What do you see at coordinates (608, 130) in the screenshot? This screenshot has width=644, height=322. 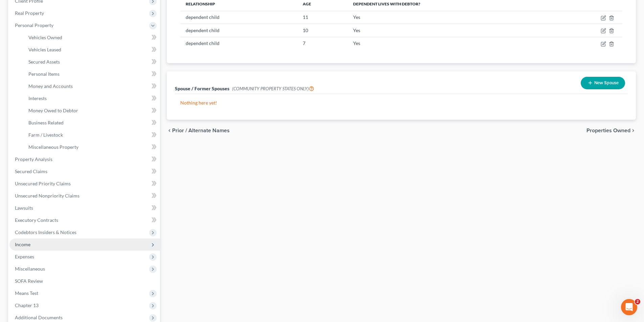 I see `span: Properties Owned` at bounding box center [608, 130].